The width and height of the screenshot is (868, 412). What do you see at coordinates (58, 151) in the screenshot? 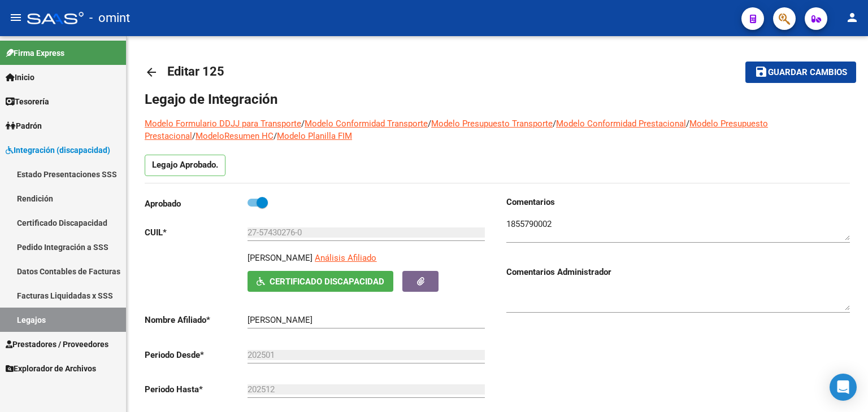
I see `span: Integración (discapacidad)` at bounding box center [58, 151].